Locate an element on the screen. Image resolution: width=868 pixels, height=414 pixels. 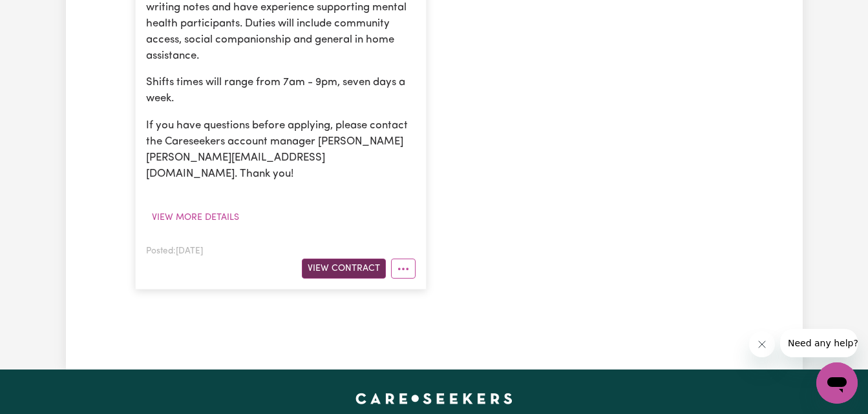
span: Need any help? is located at coordinates (42, 14).